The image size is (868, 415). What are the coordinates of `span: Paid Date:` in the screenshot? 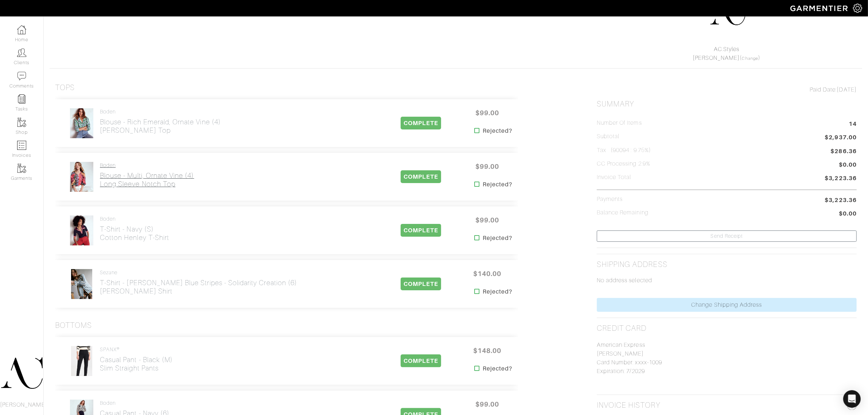 It's located at (823, 89).